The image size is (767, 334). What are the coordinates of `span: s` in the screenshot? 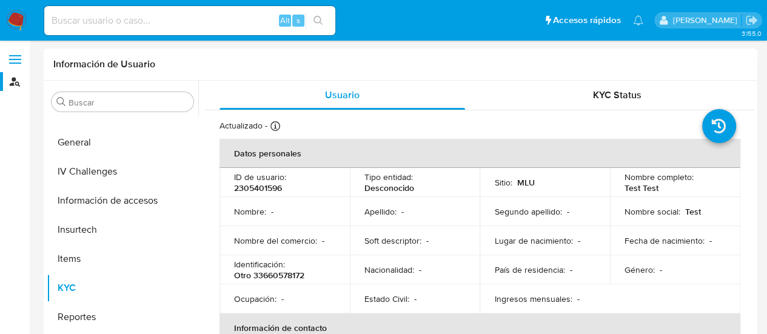 It's located at (298, 20).